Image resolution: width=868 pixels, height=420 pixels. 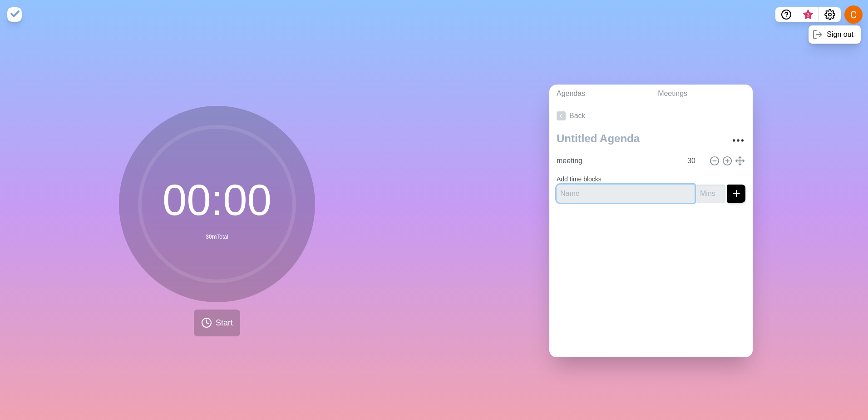 I want to click on label: Add time blocks, so click(x=579, y=179).